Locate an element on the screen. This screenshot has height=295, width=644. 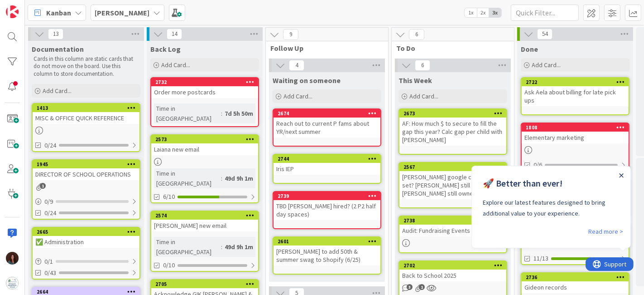
div: Elementary marketing is located at coordinates (575, 137).